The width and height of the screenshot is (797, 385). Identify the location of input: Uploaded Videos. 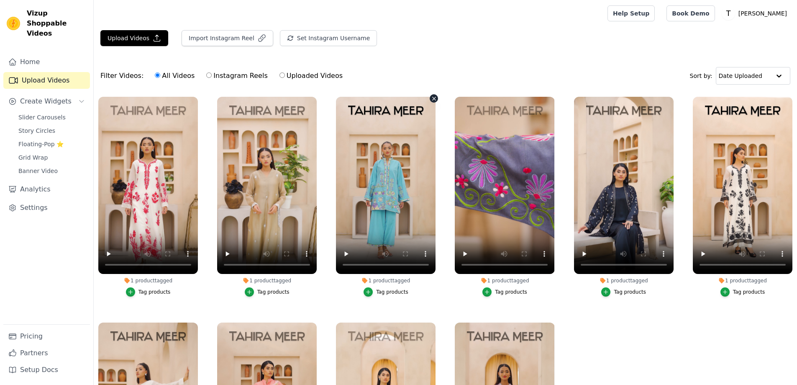
(282, 75).